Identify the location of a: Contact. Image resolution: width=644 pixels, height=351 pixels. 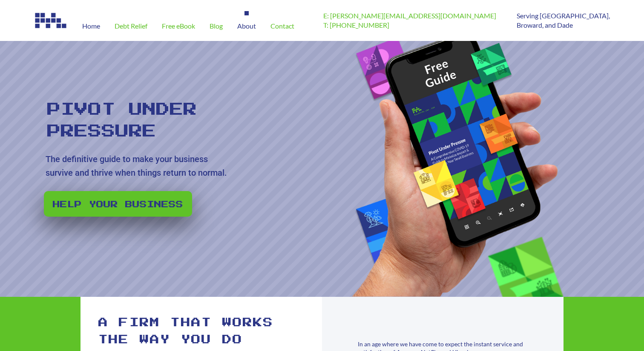
(282, 26).